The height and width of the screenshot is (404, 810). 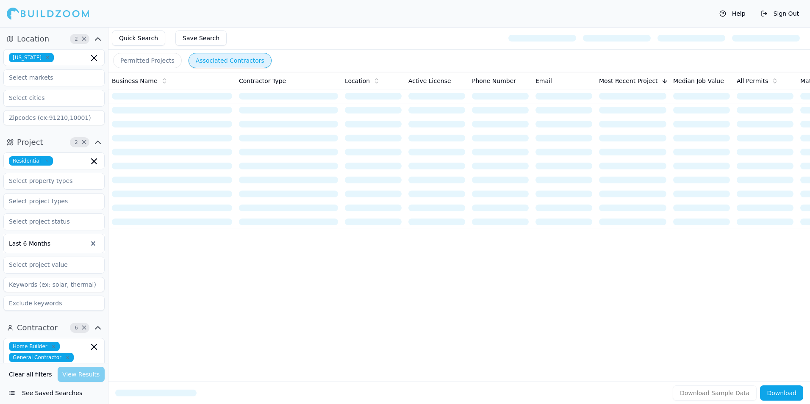 I want to click on span: Contractor, so click(x=37, y=328).